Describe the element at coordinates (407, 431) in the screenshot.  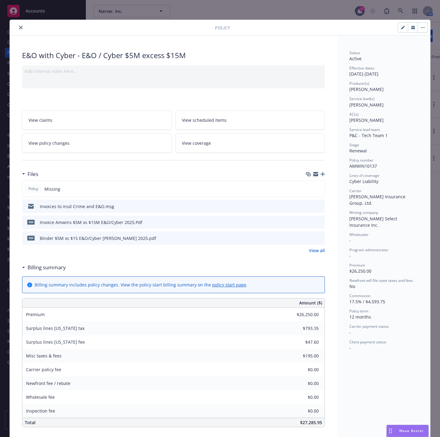
I see `button: Nova Assist` at that location.